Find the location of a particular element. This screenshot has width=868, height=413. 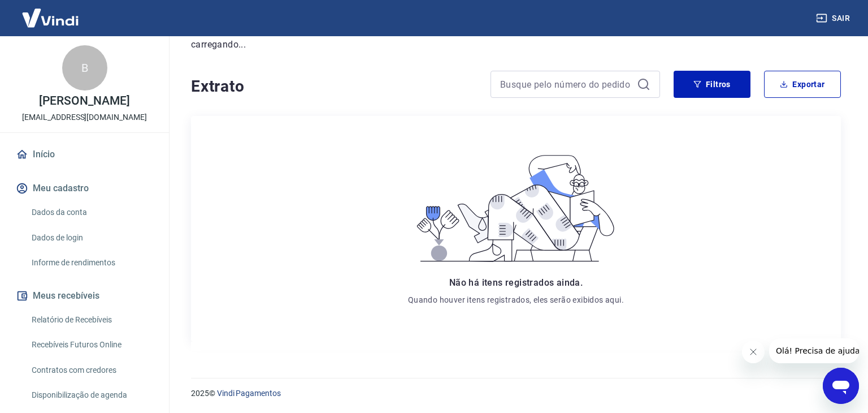

h4: Extrato is located at coordinates (334, 87).